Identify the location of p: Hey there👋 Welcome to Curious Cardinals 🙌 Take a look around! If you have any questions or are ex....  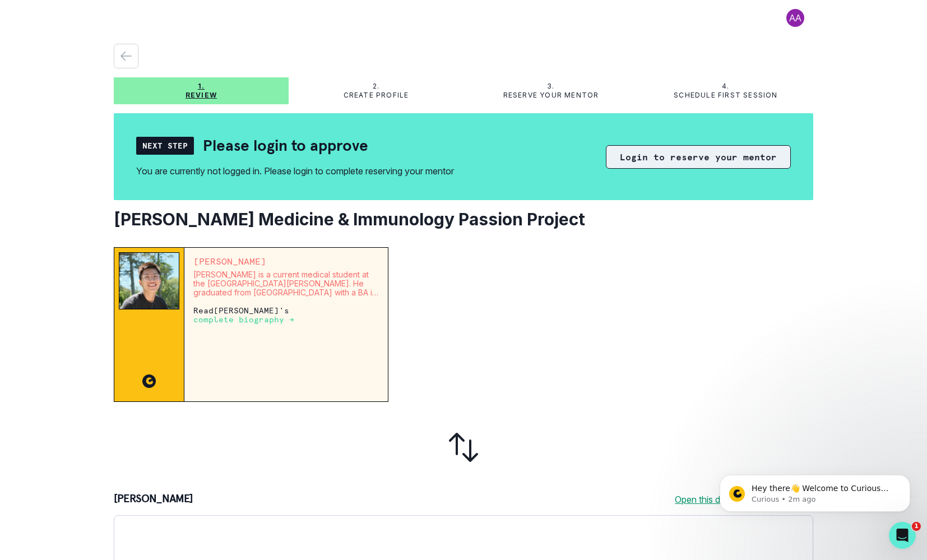
(121, 38).